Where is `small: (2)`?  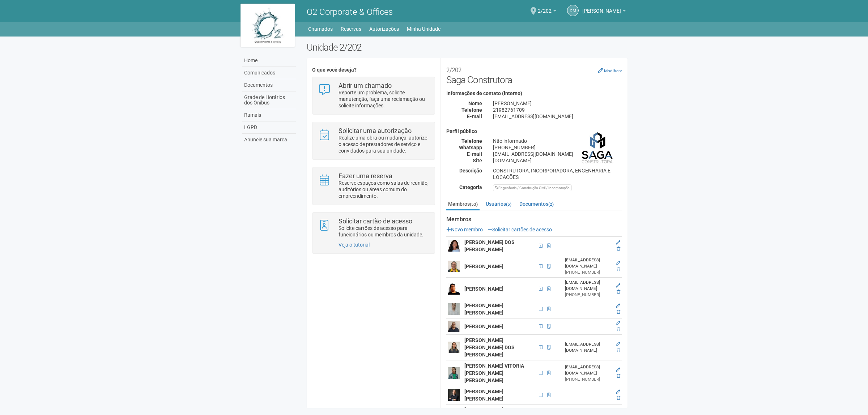 small: (2) is located at coordinates (551, 204).